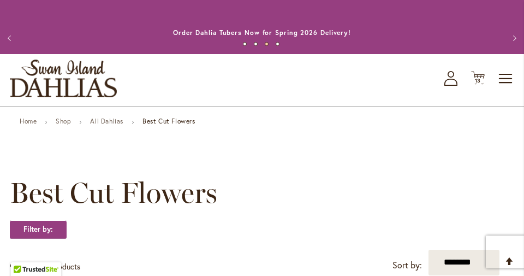  I want to click on a: Shop, so click(63, 121).